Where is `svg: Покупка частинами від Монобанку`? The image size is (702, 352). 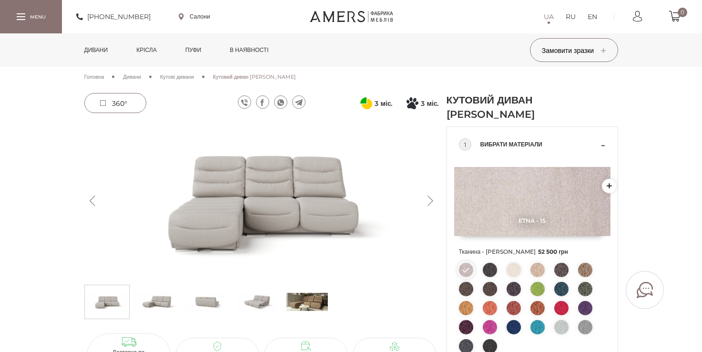 svg: Покупка частинами від Монобанку is located at coordinates (412, 103).